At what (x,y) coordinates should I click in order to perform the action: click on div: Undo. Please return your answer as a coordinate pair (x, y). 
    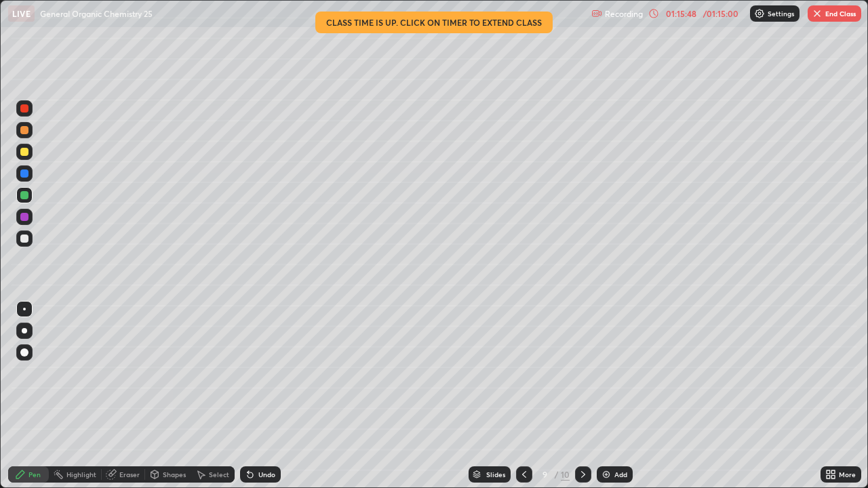
    Looking at the image, I should click on (266, 475).